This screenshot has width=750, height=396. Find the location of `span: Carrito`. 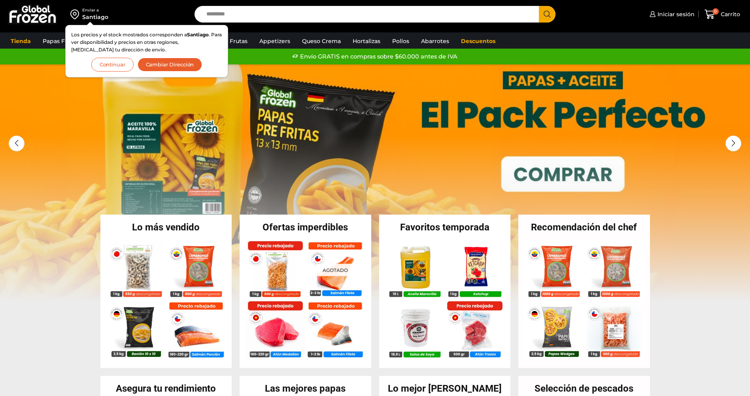

span: Carrito is located at coordinates (729, 14).